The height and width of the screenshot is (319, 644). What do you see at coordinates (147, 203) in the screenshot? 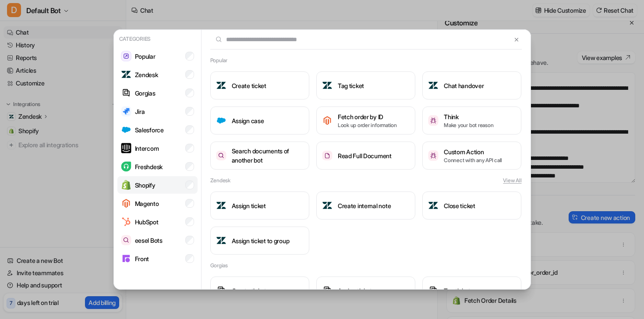
I see `p: Magento` at bounding box center [147, 203].